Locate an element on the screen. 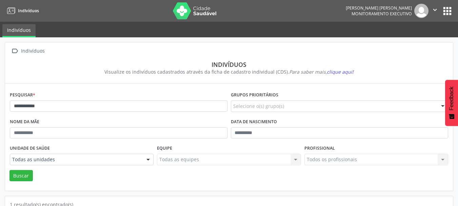 This screenshot has width=458, height=206. label: Data de nascimento is located at coordinates (254, 122).